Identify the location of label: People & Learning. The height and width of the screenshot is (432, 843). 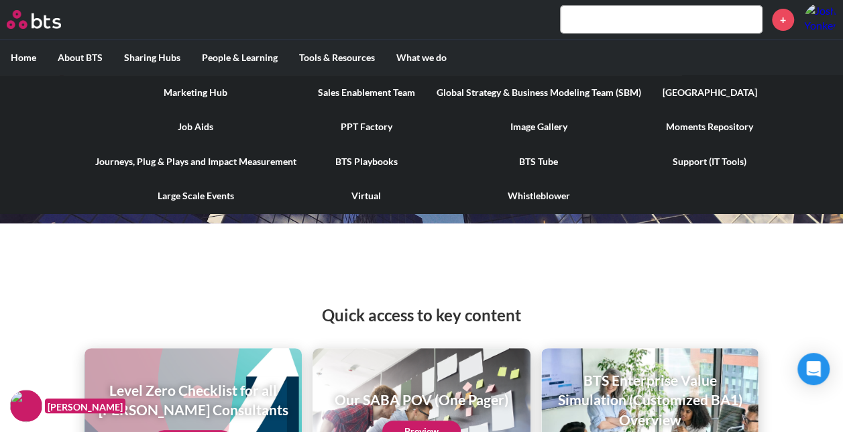
(239, 58).